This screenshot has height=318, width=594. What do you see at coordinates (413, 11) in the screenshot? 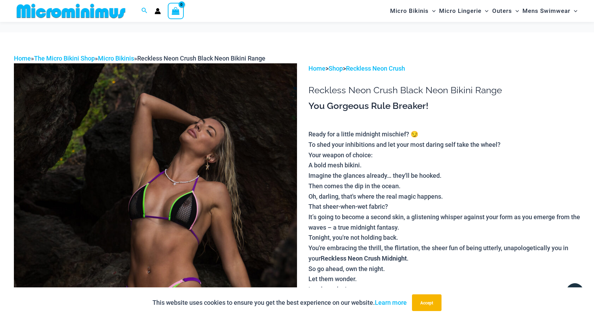
I see `a: Micro BikinisMenu ToggleMenu Toggle` at bounding box center [413, 11].